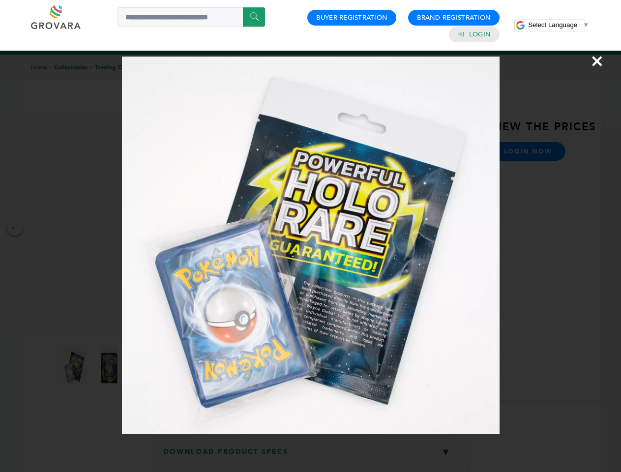  What do you see at coordinates (559, 25) in the screenshot?
I see `a: Select Language​` at bounding box center [559, 25].